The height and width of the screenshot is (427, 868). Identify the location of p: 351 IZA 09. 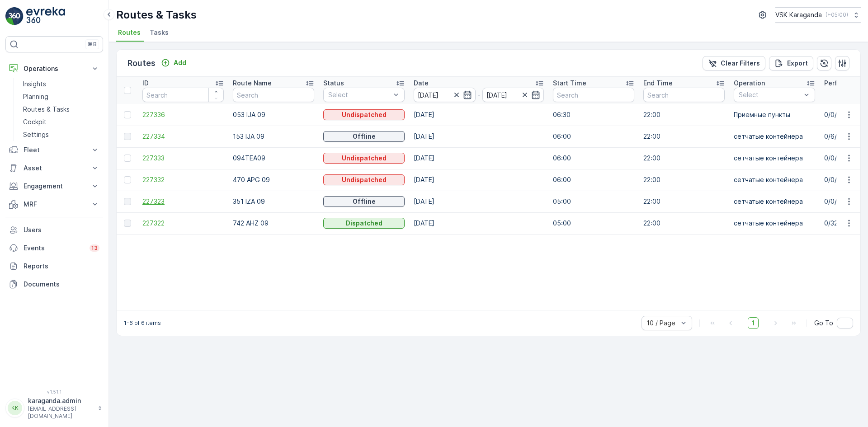
(273, 201).